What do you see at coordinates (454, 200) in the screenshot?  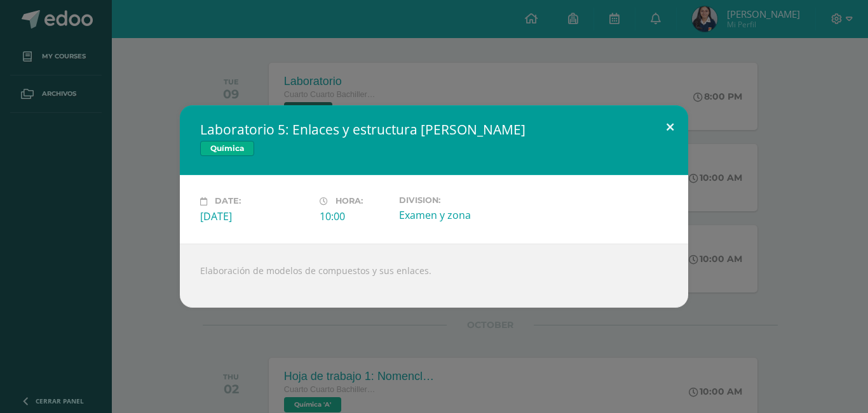 I see `label: Division:` at bounding box center [454, 200].